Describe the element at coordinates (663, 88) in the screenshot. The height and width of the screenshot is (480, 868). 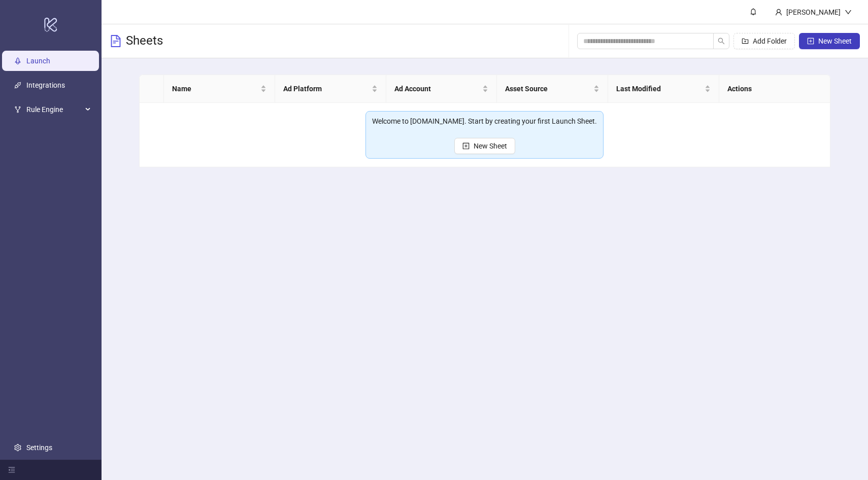
I see `th: Last Modified` at that location.